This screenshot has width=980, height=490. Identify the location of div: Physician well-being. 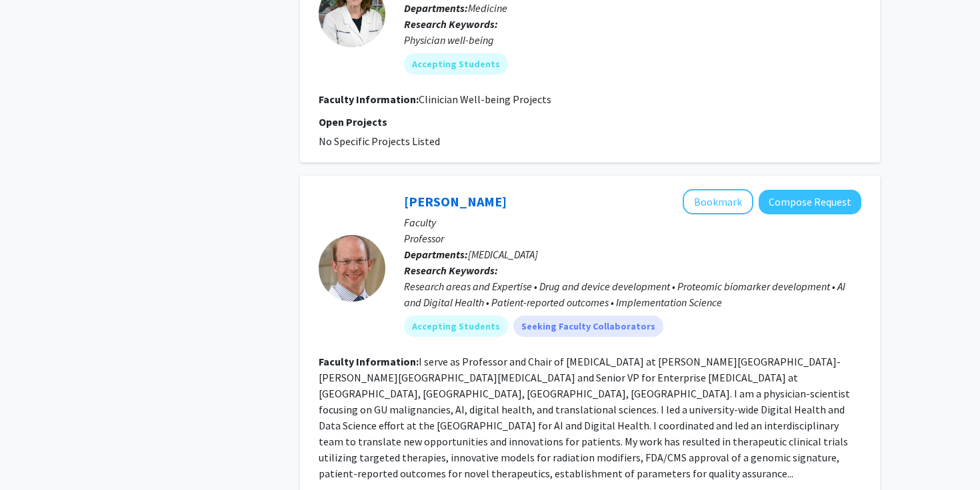
(632, 40).